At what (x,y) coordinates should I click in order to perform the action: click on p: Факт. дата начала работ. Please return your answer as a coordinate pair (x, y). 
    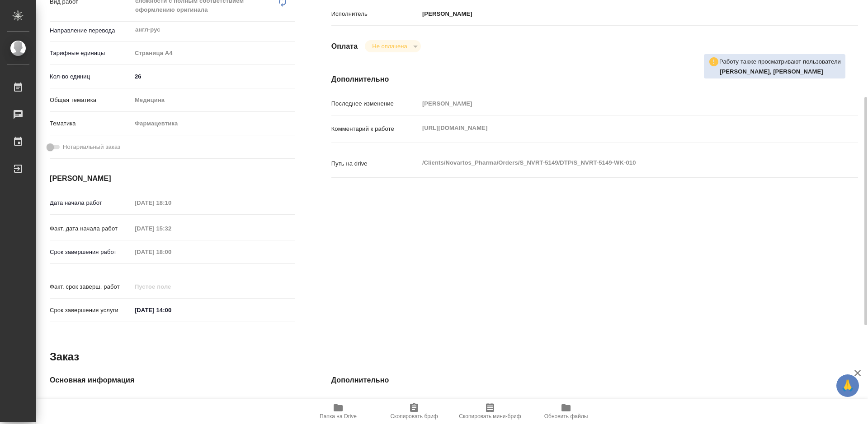
    Looking at the image, I should click on (91, 229).